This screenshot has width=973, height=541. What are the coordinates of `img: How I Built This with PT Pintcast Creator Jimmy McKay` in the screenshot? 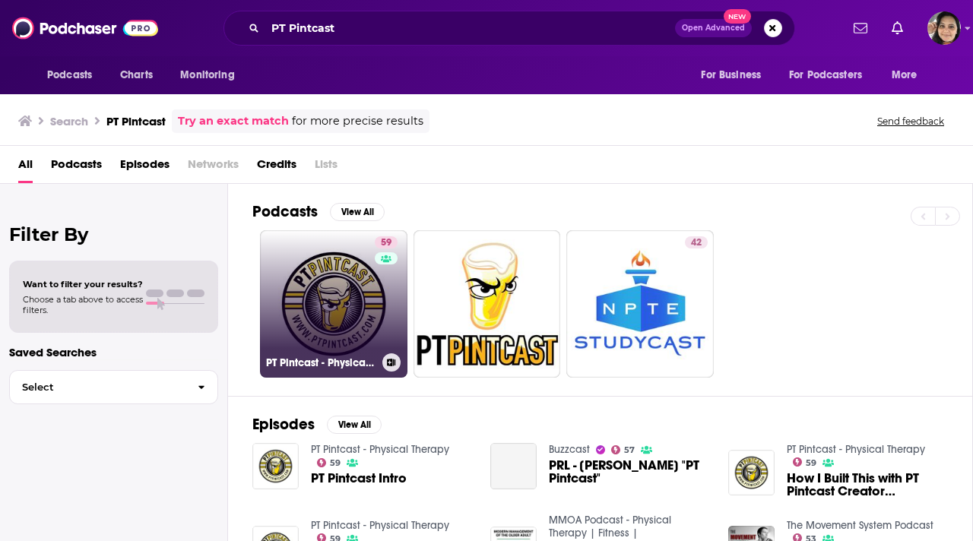 It's located at (751, 473).